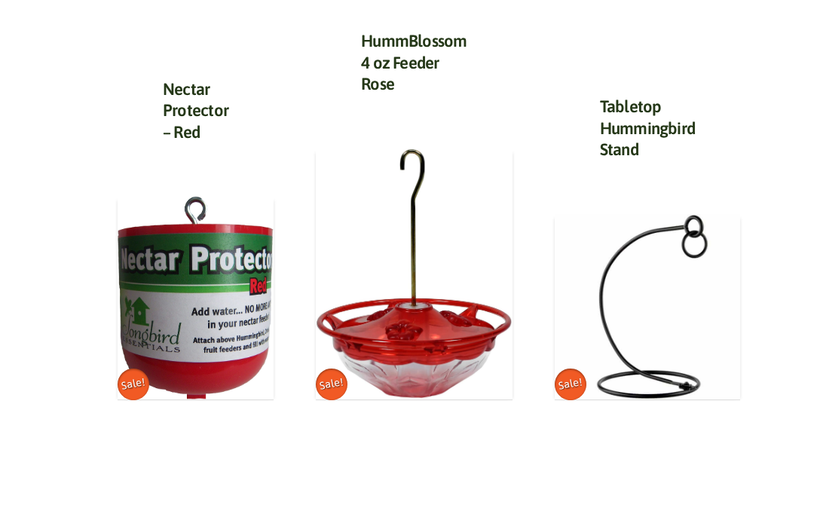 The width and height of the screenshot is (814, 511). What do you see at coordinates (195, 110) in the screenshot?
I see `a: Nectar Protector – Red` at bounding box center [195, 110].